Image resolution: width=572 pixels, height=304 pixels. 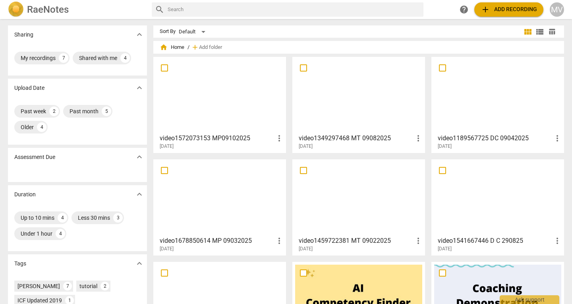 I want to click on p: Sharing, so click(x=24, y=35).